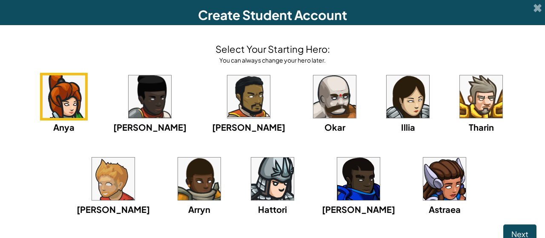 This screenshot has width=545, height=238. I want to click on span: Anya, so click(64, 127).